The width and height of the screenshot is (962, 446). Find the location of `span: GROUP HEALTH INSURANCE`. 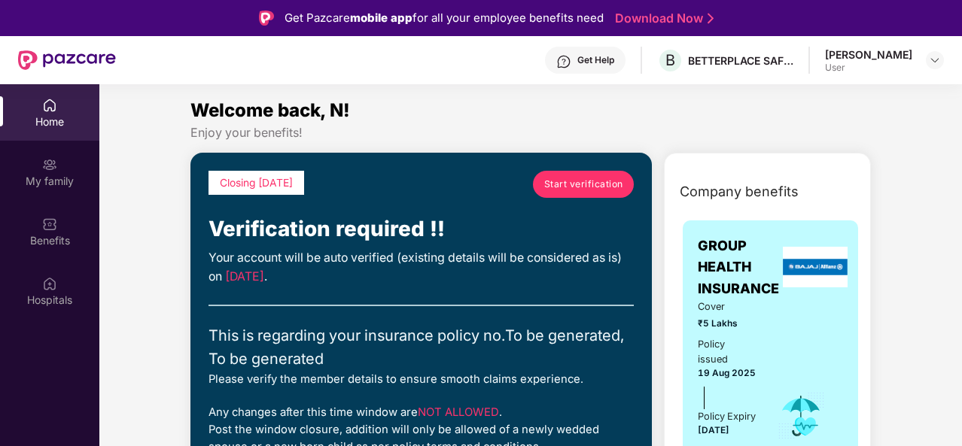

span: GROUP HEALTH INSURANCE is located at coordinates (739, 267).